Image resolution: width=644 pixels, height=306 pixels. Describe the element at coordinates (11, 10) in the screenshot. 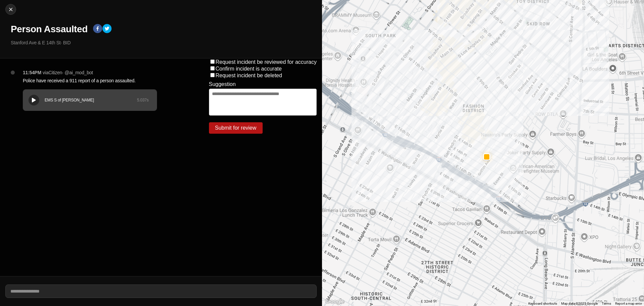

I see `button: cancel` at that location.